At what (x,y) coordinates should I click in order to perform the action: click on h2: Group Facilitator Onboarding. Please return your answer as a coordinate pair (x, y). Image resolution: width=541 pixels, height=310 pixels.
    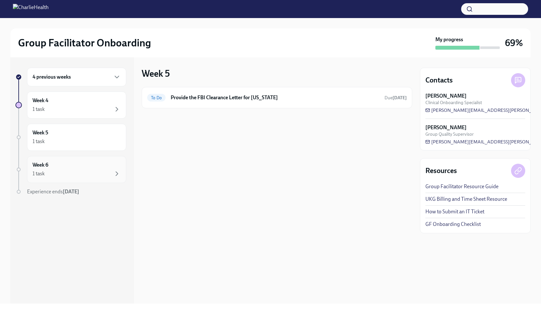
    Looking at the image, I should click on (84, 43).